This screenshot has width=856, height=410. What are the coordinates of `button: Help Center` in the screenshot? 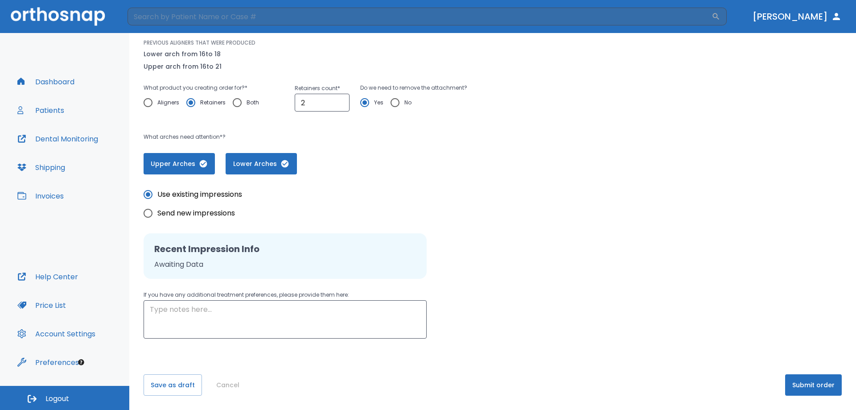 It's located at (48, 276).